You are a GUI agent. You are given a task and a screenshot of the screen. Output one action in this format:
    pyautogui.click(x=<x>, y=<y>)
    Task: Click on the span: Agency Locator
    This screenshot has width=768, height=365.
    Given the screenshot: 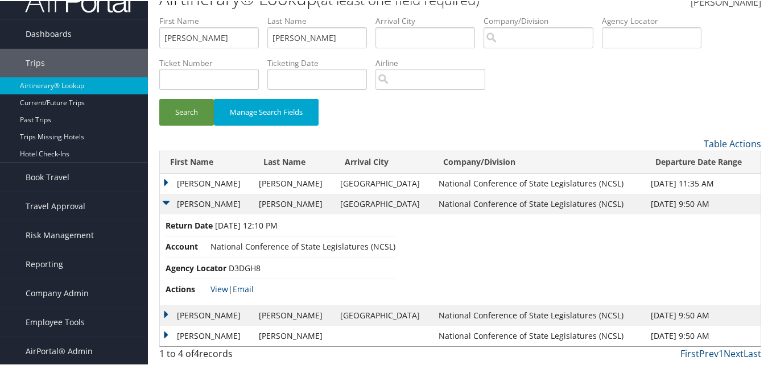 What is the action you would take?
    pyautogui.click(x=196, y=267)
    